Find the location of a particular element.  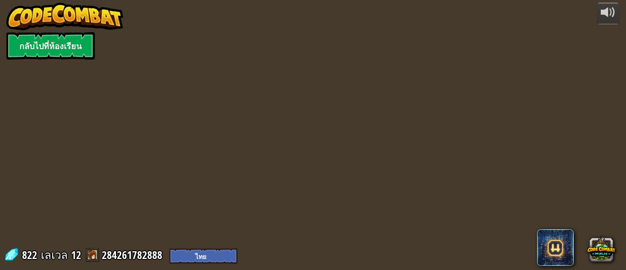

button: ปรับระดับเสียง is located at coordinates (609, 13).